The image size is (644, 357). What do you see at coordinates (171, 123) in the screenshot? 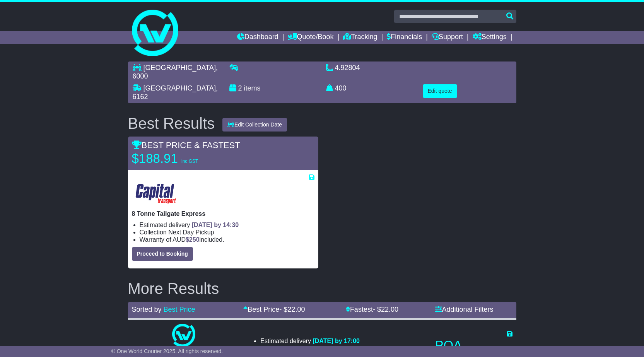
I see `div: Best Results` at bounding box center [171, 123].